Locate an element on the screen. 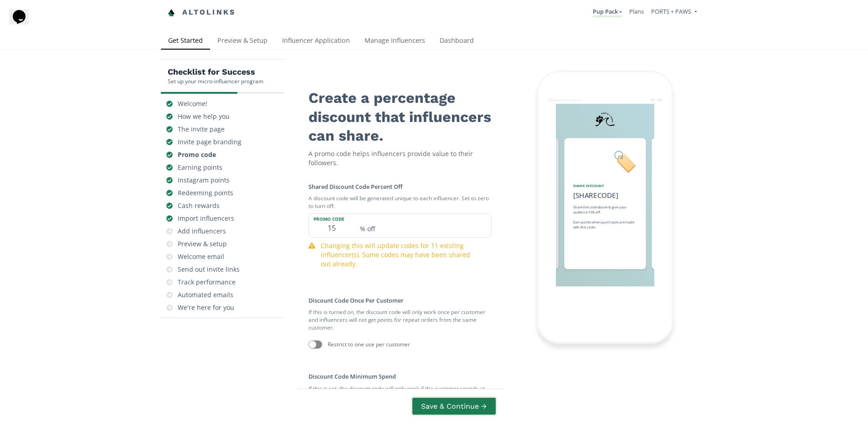 Image resolution: width=868 pixels, height=436 pixels. a: Altolinks is located at coordinates (202, 12).